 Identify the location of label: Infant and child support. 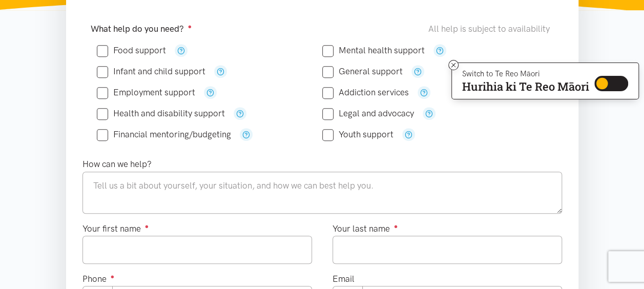
(151, 71).